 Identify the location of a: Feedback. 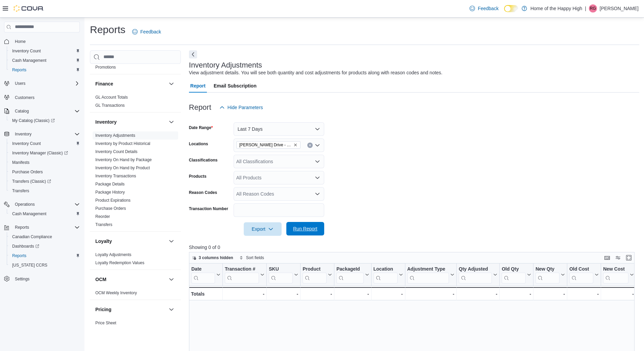
(146, 32).